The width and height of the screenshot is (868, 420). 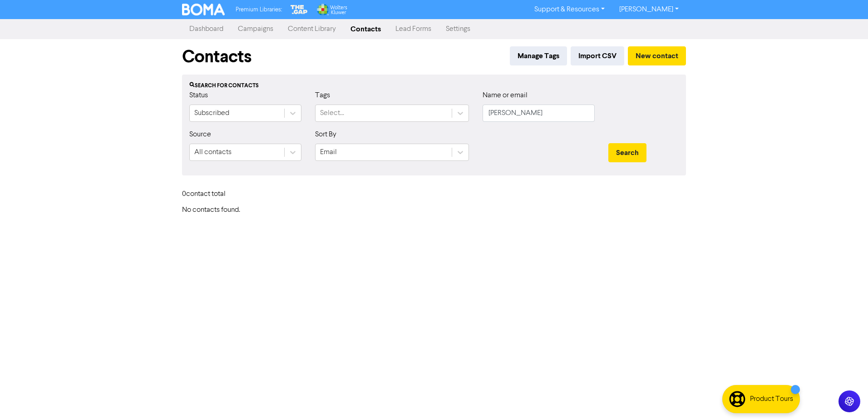 What do you see at coordinates (217, 57) in the screenshot?
I see `h1: Contacts` at bounding box center [217, 57].